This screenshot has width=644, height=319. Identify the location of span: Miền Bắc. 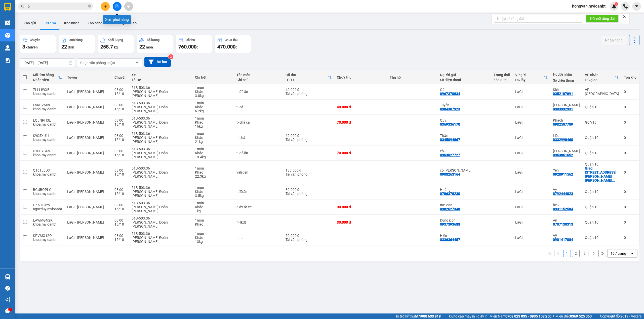
(573, 316).